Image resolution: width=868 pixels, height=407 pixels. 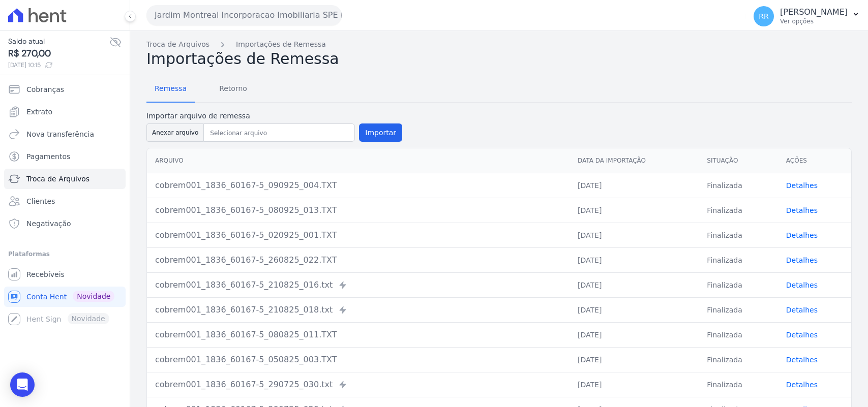 I want to click on a: Retorno, so click(x=233, y=90).